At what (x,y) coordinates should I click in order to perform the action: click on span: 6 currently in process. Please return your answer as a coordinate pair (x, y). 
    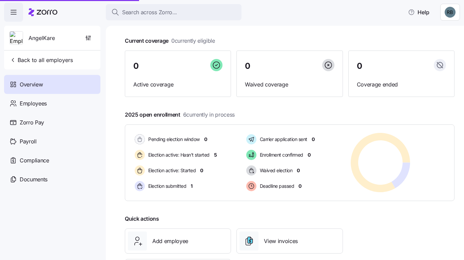
    Looking at the image, I should click on (209, 115).